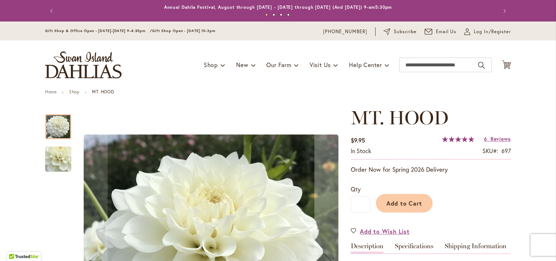 Image resolution: width=556 pixels, height=261 pixels. What do you see at coordinates (367, 248) in the screenshot?
I see `a: Description` at bounding box center [367, 248].